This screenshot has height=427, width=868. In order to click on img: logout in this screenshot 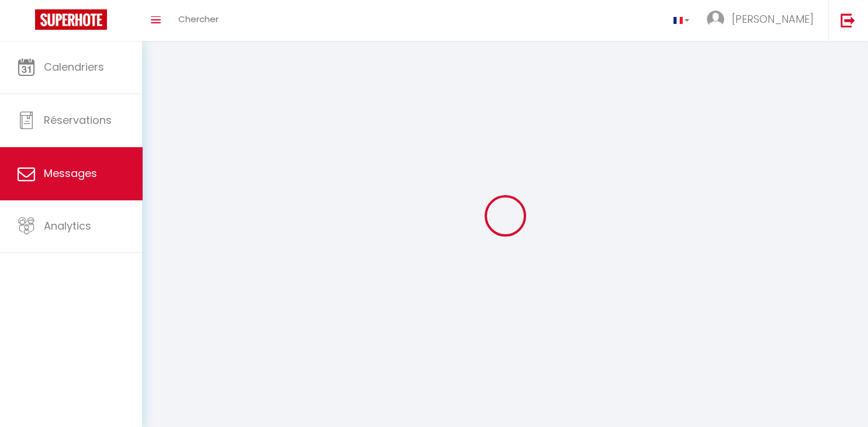, I will do `click(847, 20)`.